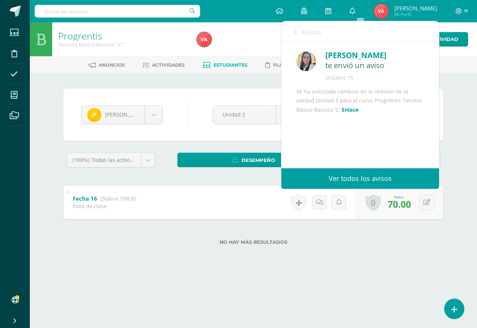 This screenshot has width=477, height=328. I want to click on span: Unidad 2, so click(244, 114).